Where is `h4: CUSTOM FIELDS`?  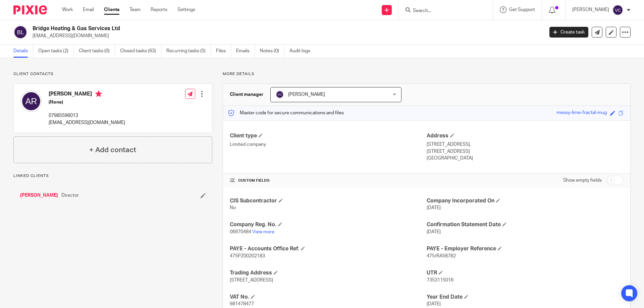 h4: CUSTOM FIELDS is located at coordinates (328, 180).